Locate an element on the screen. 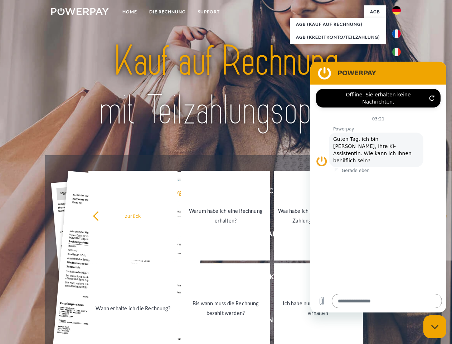 The width and height of the screenshot is (452, 344). button: Verbindung aktualisieren is located at coordinates (122, 37).